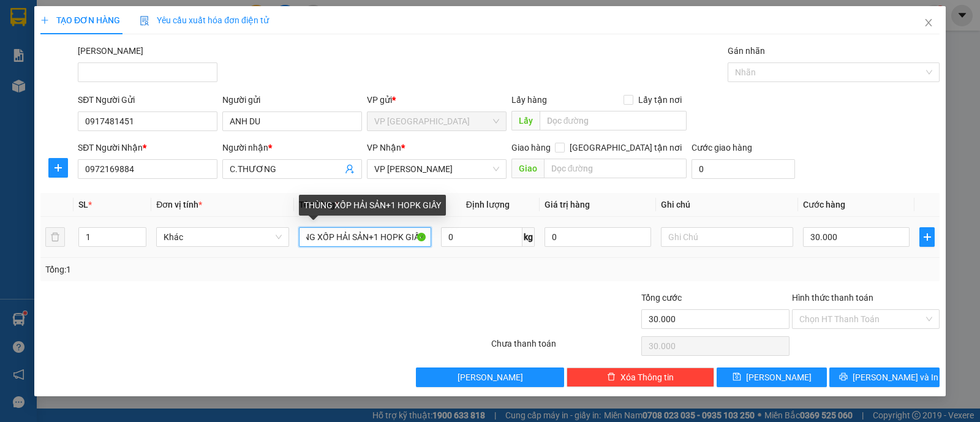 This screenshot has height=422, width=980. Describe the element at coordinates (204, 20) in the screenshot. I see `span: Yêu cầu xuất hóa đơn điện tử` at that location.